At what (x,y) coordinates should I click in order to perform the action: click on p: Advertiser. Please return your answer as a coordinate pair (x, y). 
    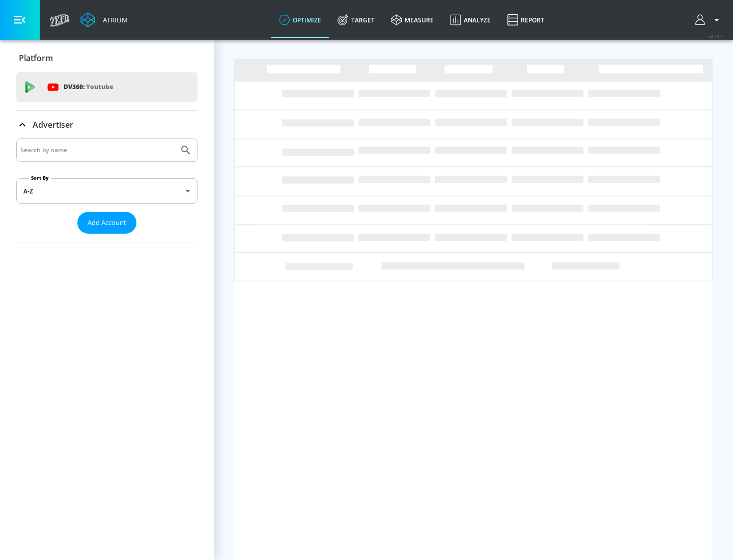
    Looking at the image, I should click on (53, 125).